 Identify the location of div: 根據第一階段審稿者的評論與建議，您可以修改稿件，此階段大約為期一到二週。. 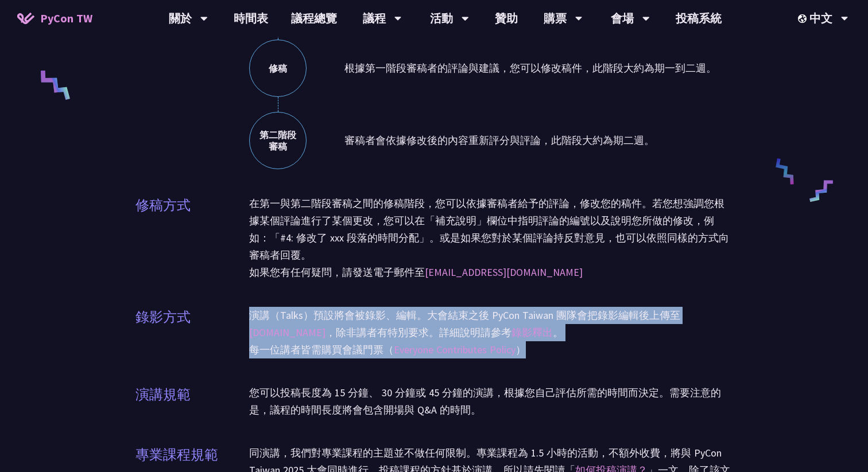
(531, 68).